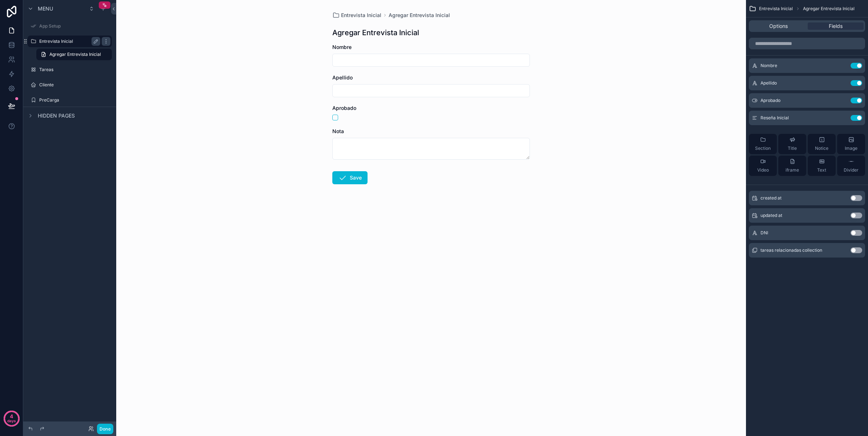 The image size is (868, 436). I want to click on span: Fields, so click(836, 26).